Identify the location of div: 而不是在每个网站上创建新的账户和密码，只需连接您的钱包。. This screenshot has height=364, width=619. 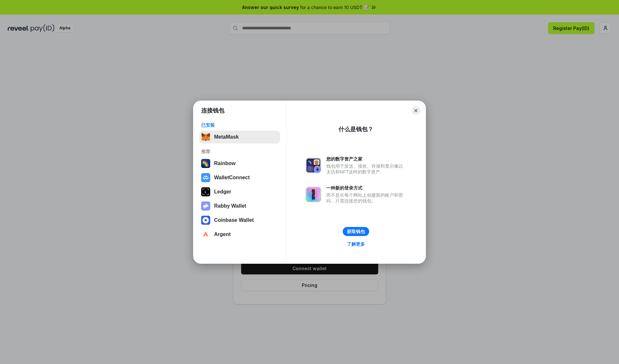
(366, 198).